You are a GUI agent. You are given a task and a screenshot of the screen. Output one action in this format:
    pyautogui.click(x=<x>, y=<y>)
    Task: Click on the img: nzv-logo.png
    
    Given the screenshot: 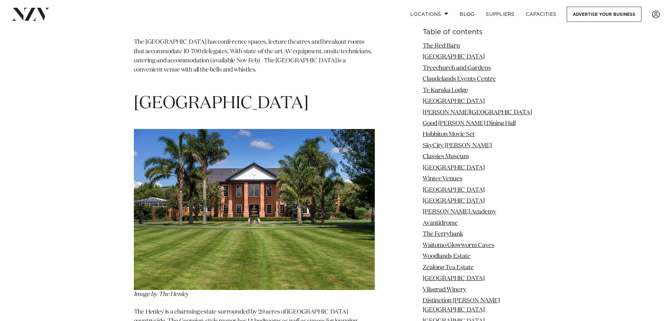 What is the action you would take?
    pyautogui.click(x=30, y=14)
    